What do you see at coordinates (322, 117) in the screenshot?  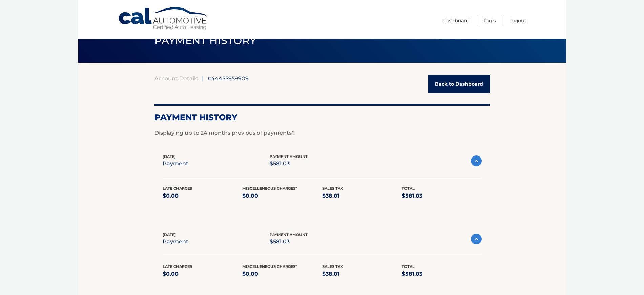 I see `h2: Payment History` at bounding box center [322, 117].